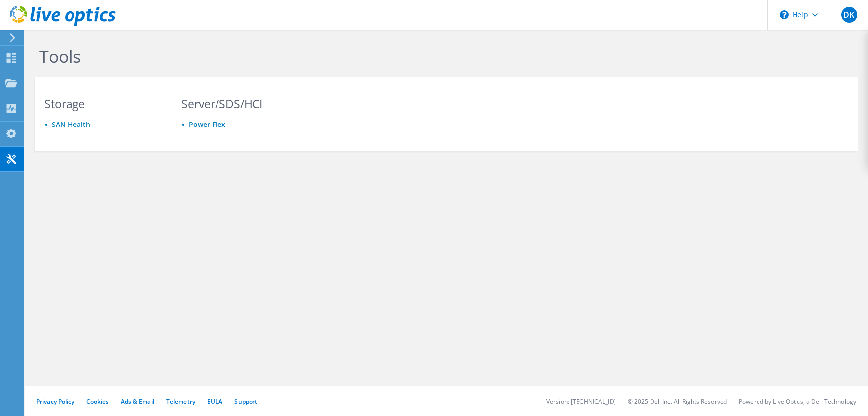 Image resolution: width=868 pixels, height=416 pixels. What do you see at coordinates (677, 401) in the screenshot?
I see `li: © 2025 Dell Inc. All Rights Reserved` at bounding box center [677, 401].